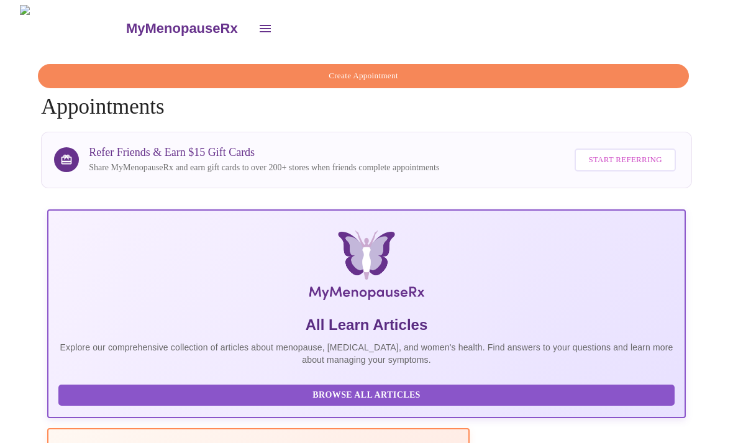 This screenshot has height=443, width=733. What do you see at coordinates (367, 395) in the screenshot?
I see `button: Browse All Articles` at bounding box center [367, 395].